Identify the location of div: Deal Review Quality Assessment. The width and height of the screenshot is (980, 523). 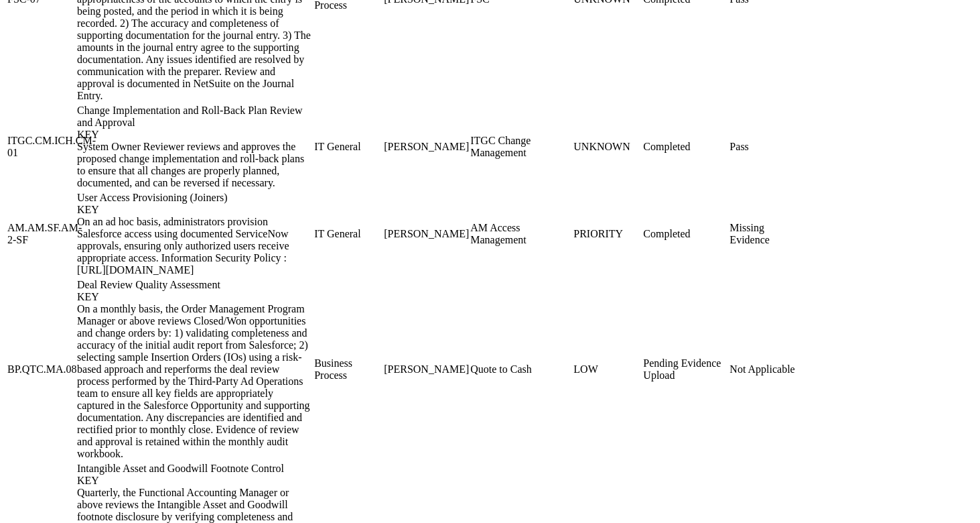
(194, 291).